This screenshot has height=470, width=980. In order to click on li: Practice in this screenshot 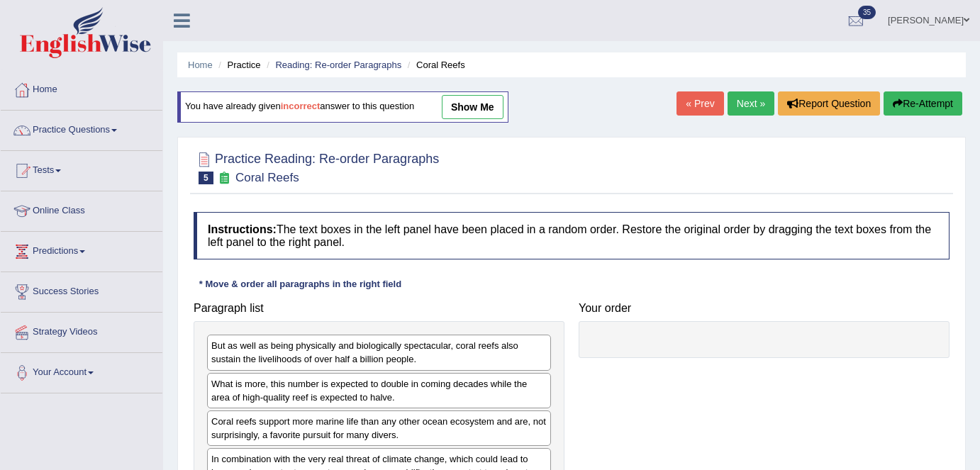, I will do `click(238, 64)`.